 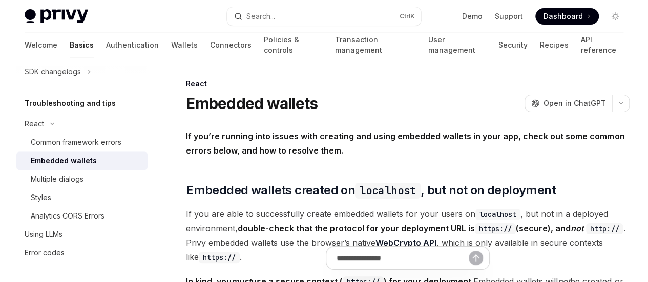 I want to click on strong: If you’re running into issues with creating and using embedded wallets in your app, check out som..., so click(x=405, y=143).